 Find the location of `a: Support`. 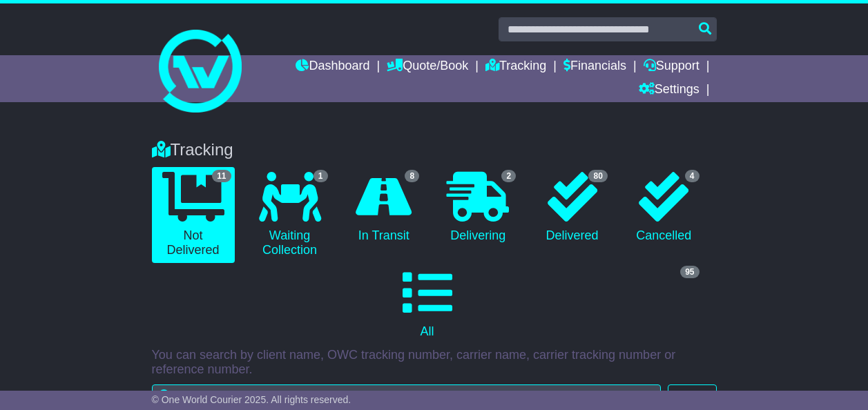

a: Support is located at coordinates (671, 67).